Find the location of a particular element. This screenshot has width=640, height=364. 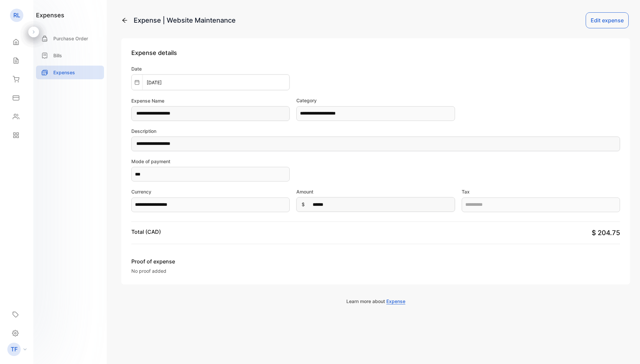

span: Proof of expense is located at coordinates (195, 261).